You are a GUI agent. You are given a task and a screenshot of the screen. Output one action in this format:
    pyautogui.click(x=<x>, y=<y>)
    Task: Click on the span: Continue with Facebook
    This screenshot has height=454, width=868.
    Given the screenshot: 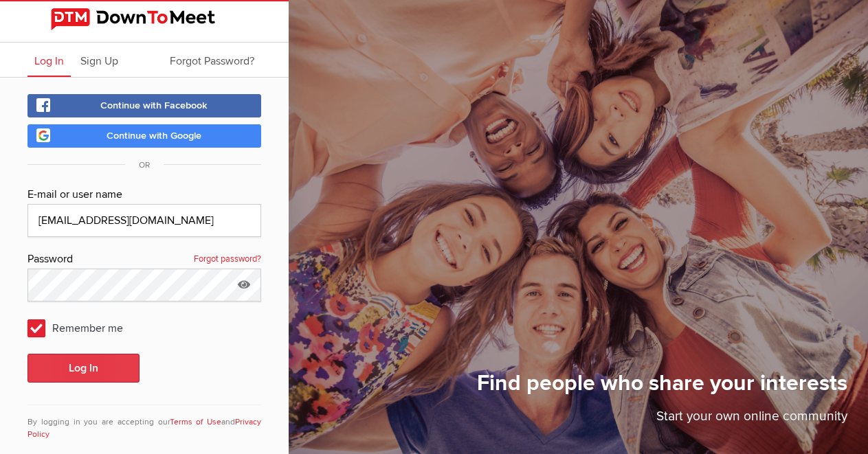 What is the action you would take?
    pyautogui.click(x=154, y=105)
    